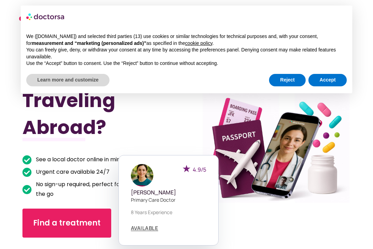  What do you see at coordinates (72, 172) in the screenshot?
I see `span: Urgent care available 24/7` at bounding box center [72, 172].